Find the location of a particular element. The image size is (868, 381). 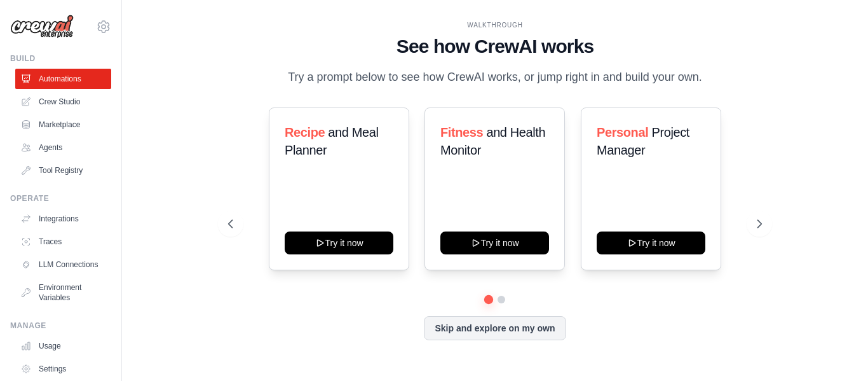

a: Automations is located at coordinates (63, 79).